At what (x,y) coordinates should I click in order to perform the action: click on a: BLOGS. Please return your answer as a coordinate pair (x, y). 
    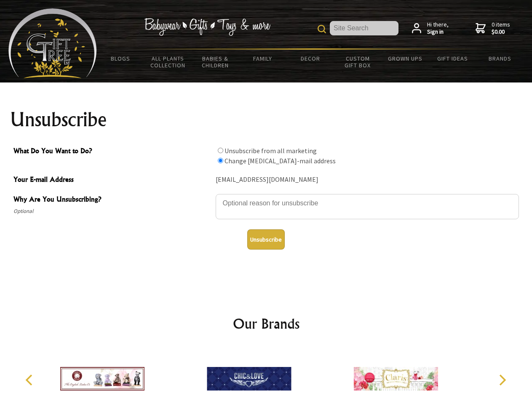
    Looking at the image, I should click on (120, 59).